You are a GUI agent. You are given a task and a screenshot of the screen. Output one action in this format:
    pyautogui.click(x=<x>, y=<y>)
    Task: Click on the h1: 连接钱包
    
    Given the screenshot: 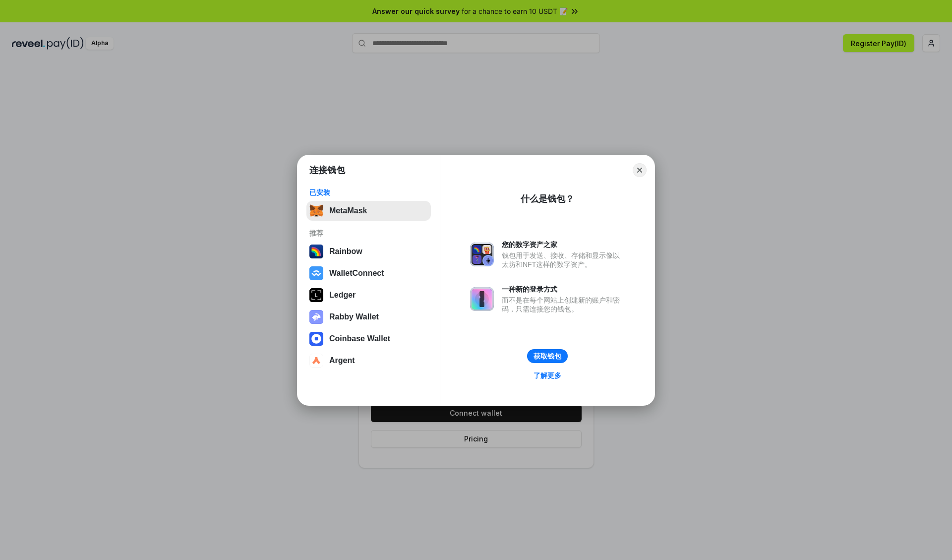 What is the action you would take?
    pyautogui.click(x=327, y=170)
    